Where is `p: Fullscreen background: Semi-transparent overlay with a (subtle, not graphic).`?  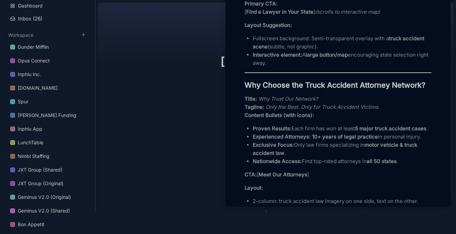 p: Fullscreen background: Semi-transparent overlay with a (subtle, not graphic). is located at coordinates (342, 43).